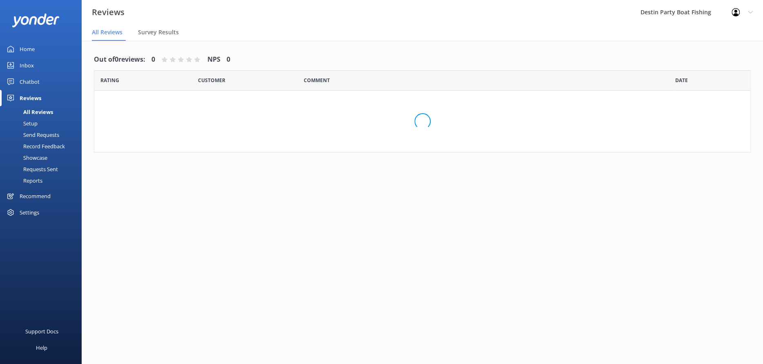  I want to click on span: Question, so click(317, 80).